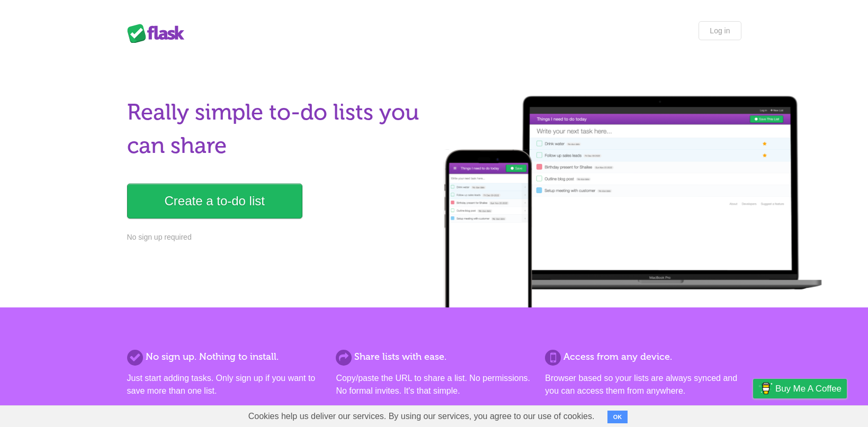  I want to click on span: Buy me a coffee, so click(808, 388).